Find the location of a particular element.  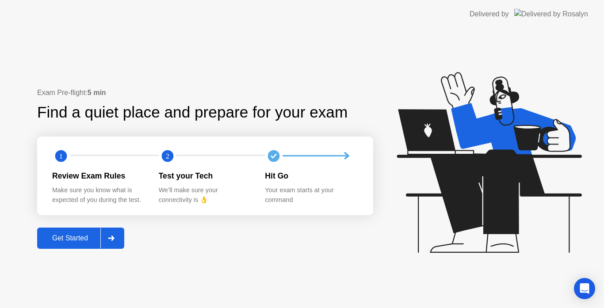

text: 1 is located at coordinates (61, 156).